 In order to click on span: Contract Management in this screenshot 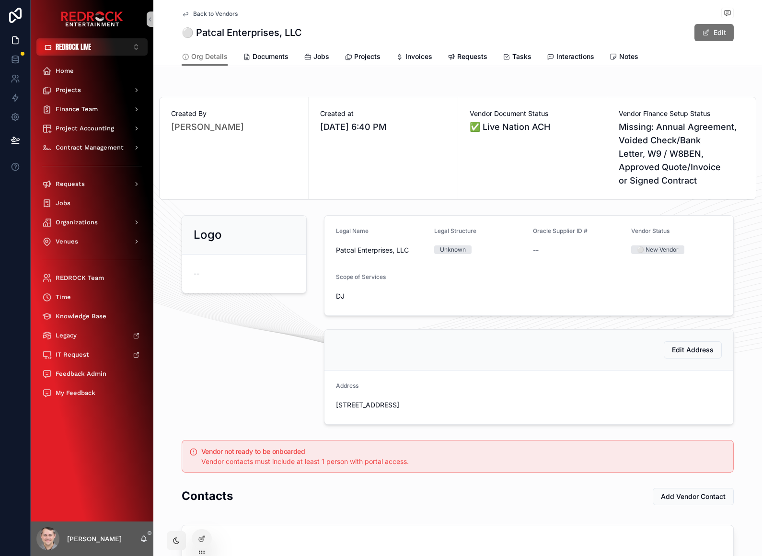, I will do `click(90, 148)`.